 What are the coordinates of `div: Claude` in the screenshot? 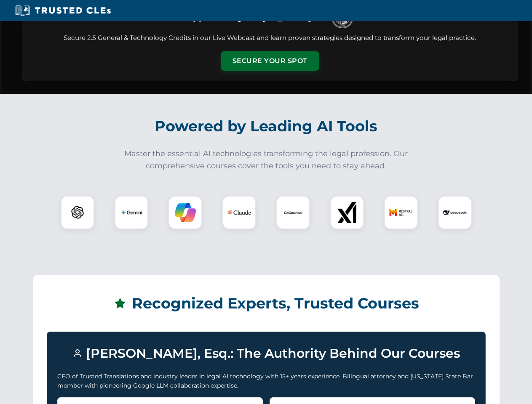 It's located at (239, 213).